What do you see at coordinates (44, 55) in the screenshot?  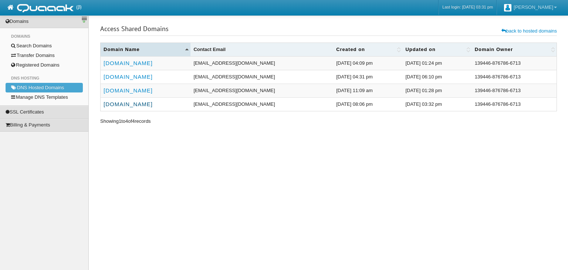 I see `a: Transfer Domains` at bounding box center [44, 55].